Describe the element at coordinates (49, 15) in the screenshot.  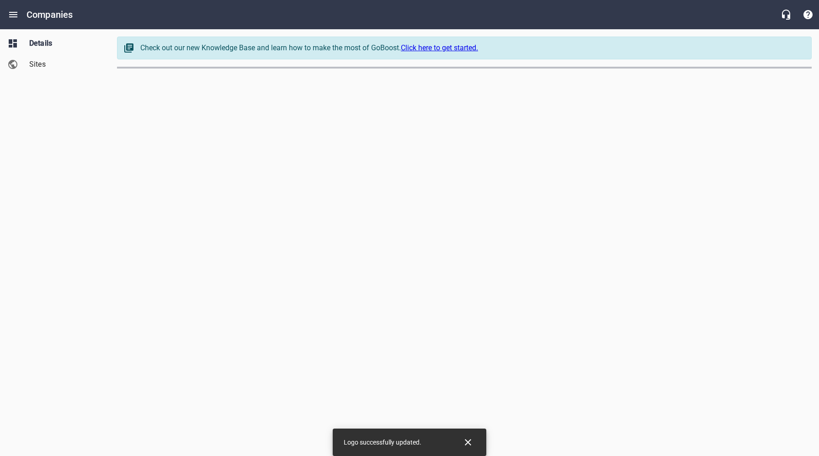
I see `h6: Companies` at that location.